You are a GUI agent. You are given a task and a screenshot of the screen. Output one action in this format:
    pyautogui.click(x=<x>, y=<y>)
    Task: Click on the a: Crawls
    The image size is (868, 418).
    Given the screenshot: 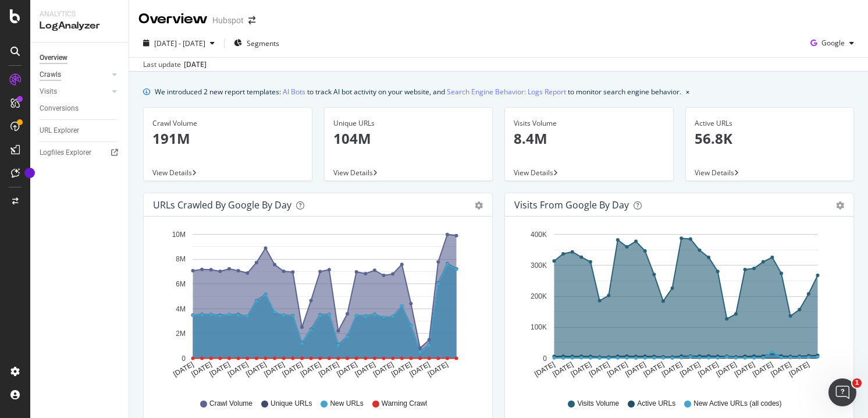 What is the action you would take?
    pyautogui.click(x=74, y=74)
    